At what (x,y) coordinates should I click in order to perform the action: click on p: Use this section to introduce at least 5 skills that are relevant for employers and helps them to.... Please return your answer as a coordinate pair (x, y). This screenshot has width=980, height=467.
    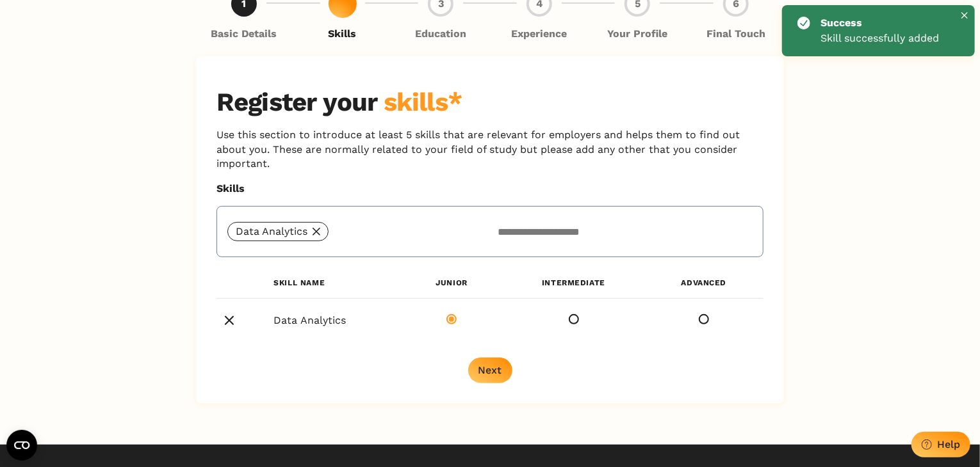
    Looking at the image, I should click on (490, 149).